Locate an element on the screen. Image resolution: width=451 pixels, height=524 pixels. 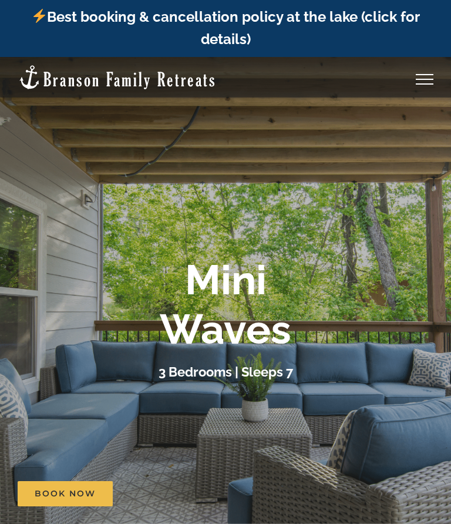
span: Book Now is located at coordinates (65, 493).